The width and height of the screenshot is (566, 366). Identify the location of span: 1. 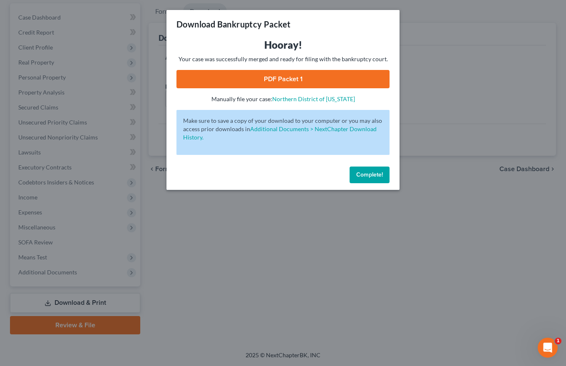
(558, 341).